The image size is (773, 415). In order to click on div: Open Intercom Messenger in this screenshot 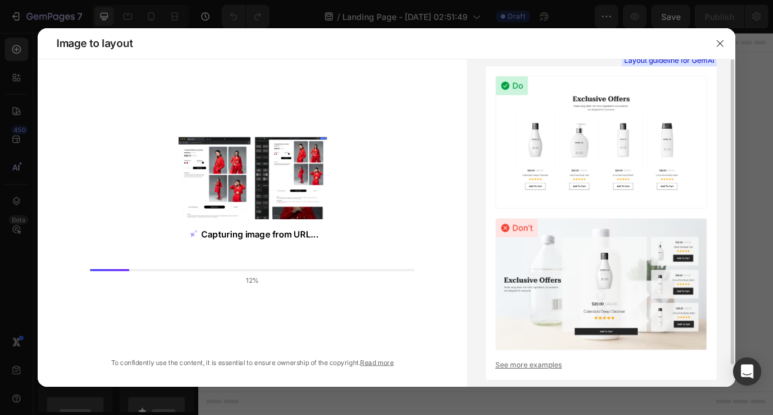, I will do `click(747, 372)`.